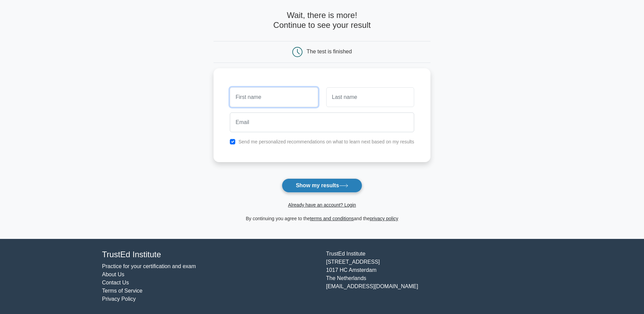 The width and height of the screenshot is (644, 314). Describe the element at coordinates (322, 122) in the screenshot. I see `input: Email` at that location.